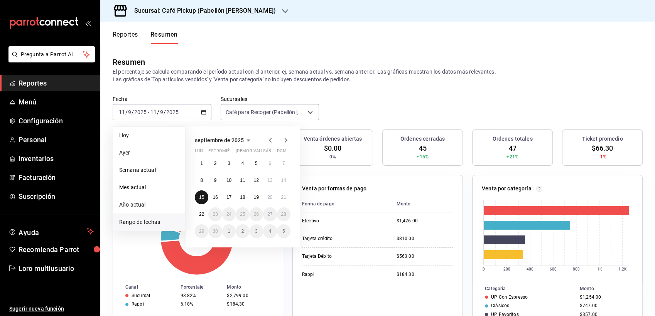  What do you see at coordinates (284, 164) in the screenshot?
I see `button: 7 de septiembre de 2025` at bounding box center [284, 164].